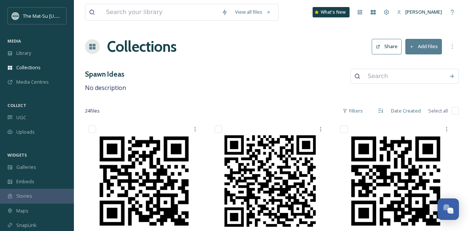 The image size is (470, 231). Describe the element at coordinates (92, 111) in the screenshot. I see `span: 24 file s` at that location.